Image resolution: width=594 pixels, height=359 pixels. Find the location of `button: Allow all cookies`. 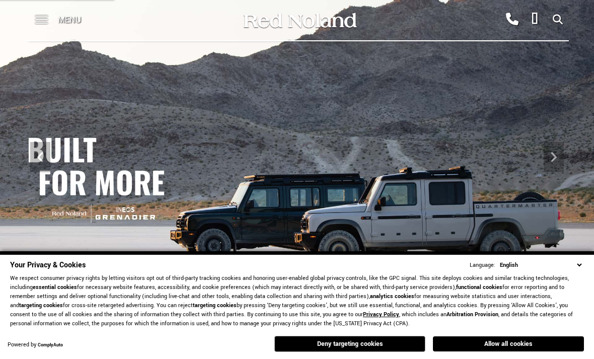

button: Allow all cookies is located at coordinates (508, 344).